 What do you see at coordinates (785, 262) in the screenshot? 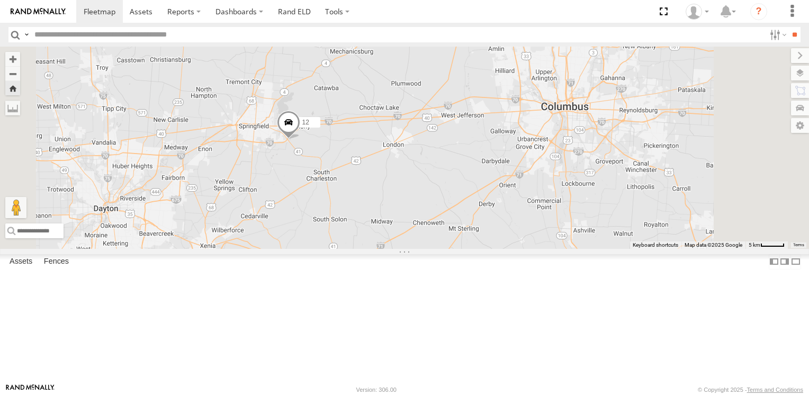
I see `label: Dock Summary Table to the Right` at bounding box center [785, 262].